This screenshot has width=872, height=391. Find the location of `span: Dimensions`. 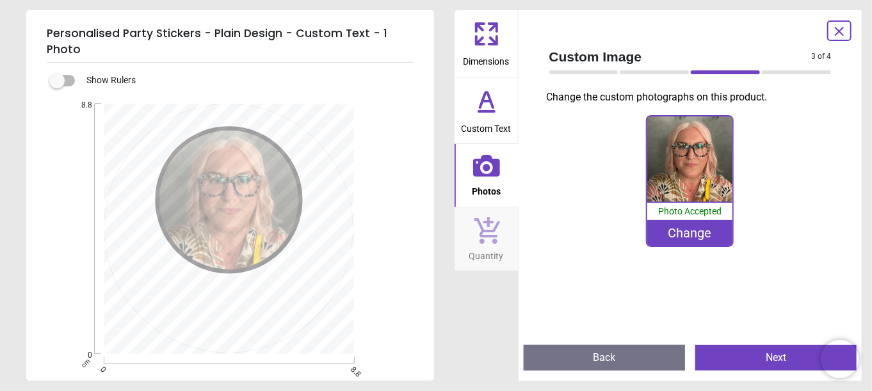

span: Dimensions is located at coordinates (487, 59).